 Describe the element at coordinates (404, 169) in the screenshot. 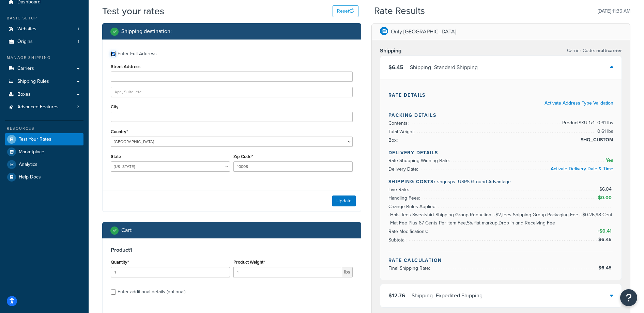

I see `span: Delivery Date:` at that location.